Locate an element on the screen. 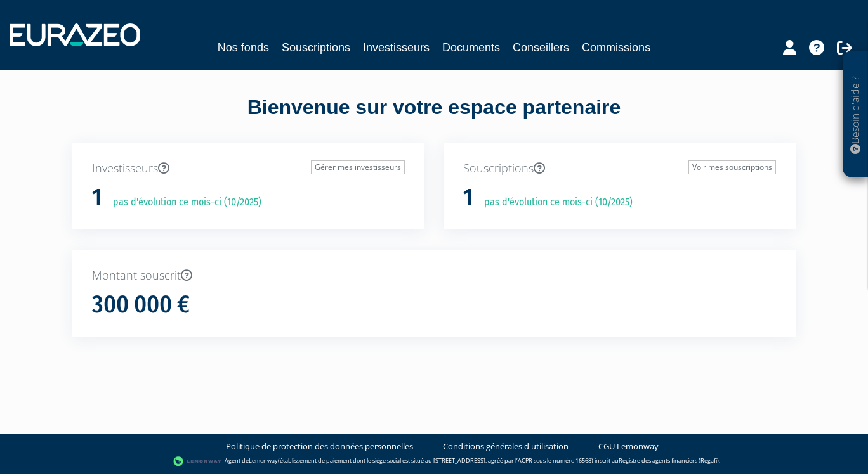 This screenshot has width=868, height=476. p: Investisseurs is located at coordinates (248, 169).